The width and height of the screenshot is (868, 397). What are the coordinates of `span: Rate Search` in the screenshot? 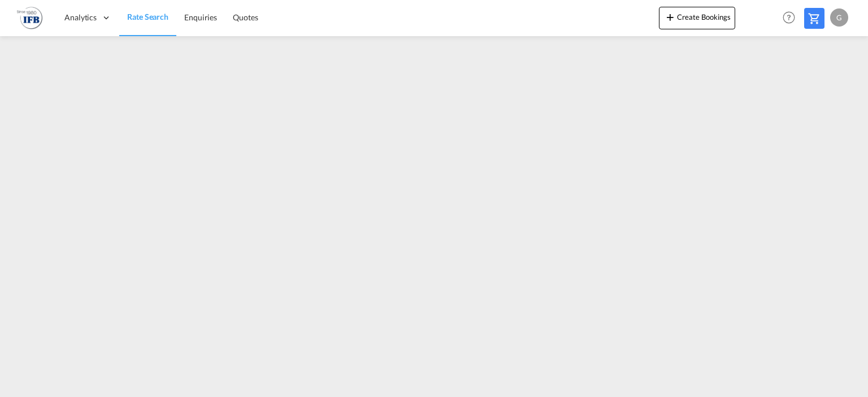 It's located at (148, 16).